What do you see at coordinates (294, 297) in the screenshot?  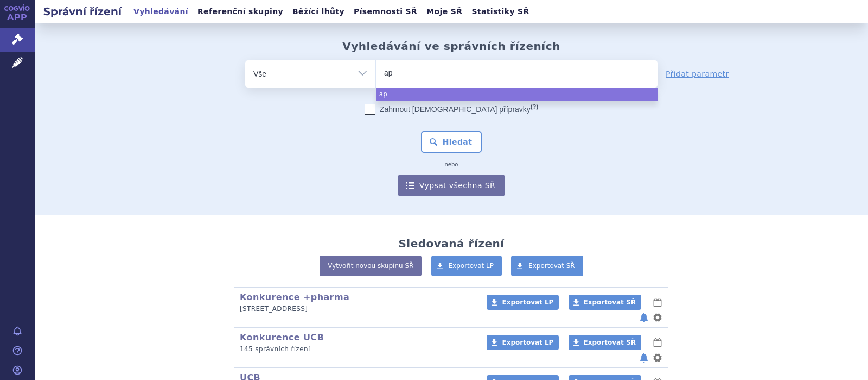 I see `a: Konkurence +pharma` at bounding box center [294, 297].